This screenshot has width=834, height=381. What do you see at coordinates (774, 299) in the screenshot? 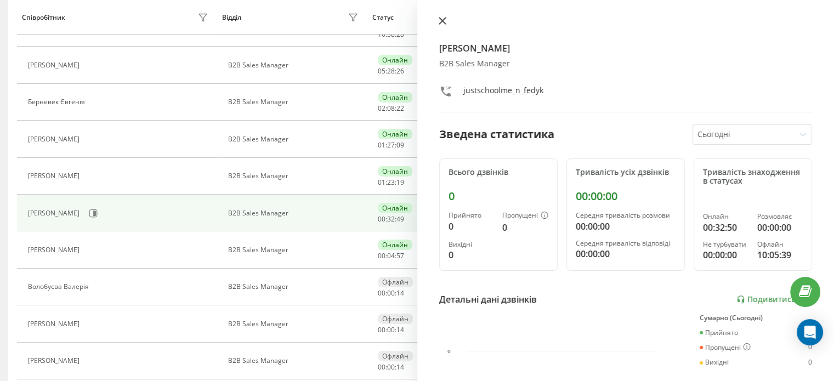
I see `a: Подивитись звіт` at bounding box center [774, 299].